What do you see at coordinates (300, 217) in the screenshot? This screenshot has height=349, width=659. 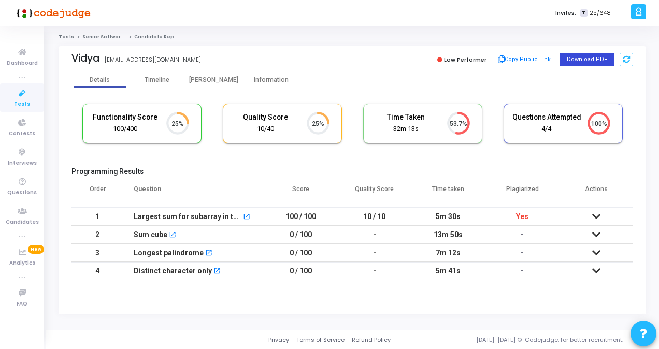 I see `td: 100 / 100` at bounding box center [300, 217].